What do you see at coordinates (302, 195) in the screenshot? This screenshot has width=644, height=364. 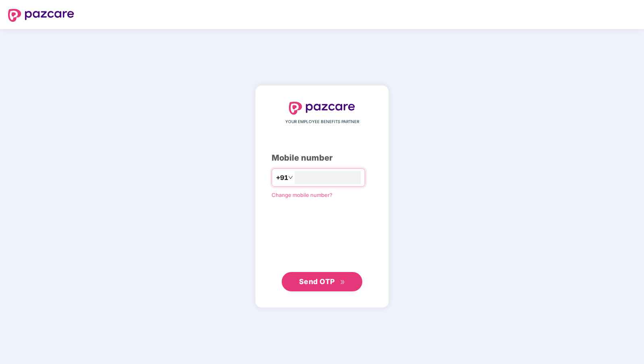 I see `a: Change mobile number?` at bounding box center [302, 195].